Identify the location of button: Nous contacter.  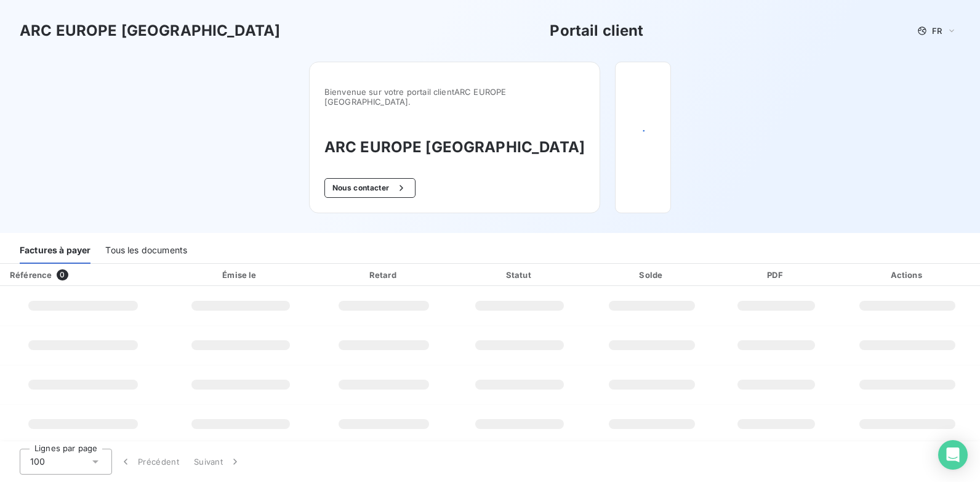
(370, 188).